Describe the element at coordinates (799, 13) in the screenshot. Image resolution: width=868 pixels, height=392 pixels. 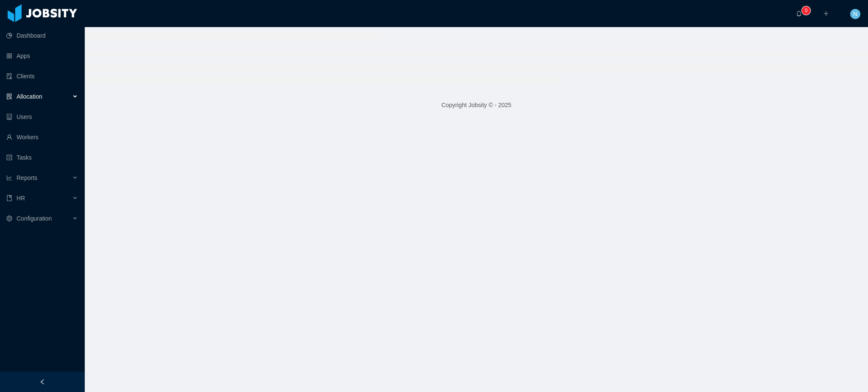
I see `i: icon: bell` at that location.